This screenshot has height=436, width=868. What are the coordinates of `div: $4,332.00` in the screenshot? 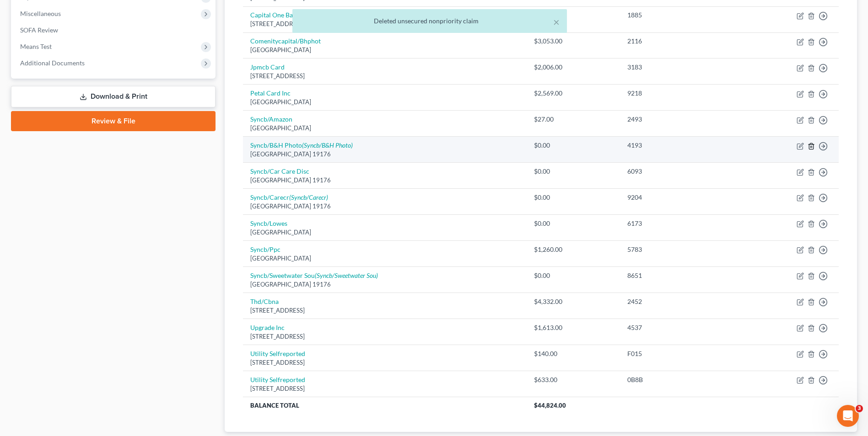 It's located at (573, 302).